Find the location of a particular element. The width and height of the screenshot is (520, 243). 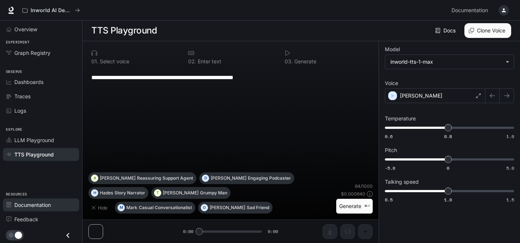

button: Close drawer is located at coordinates (68, 235).